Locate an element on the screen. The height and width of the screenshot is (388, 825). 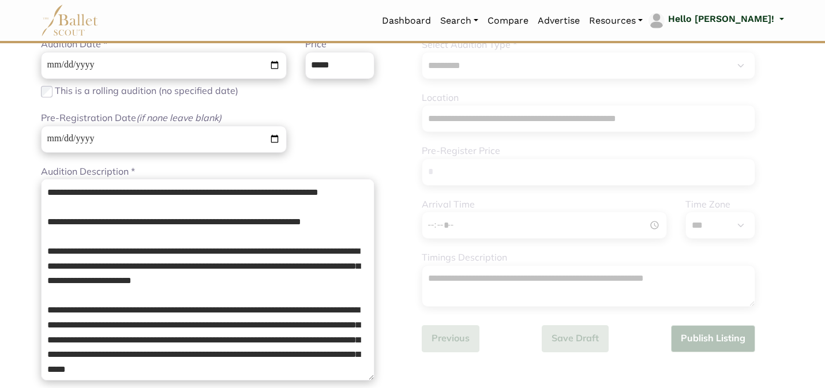
label: Price is located at coordinates (316, 44).